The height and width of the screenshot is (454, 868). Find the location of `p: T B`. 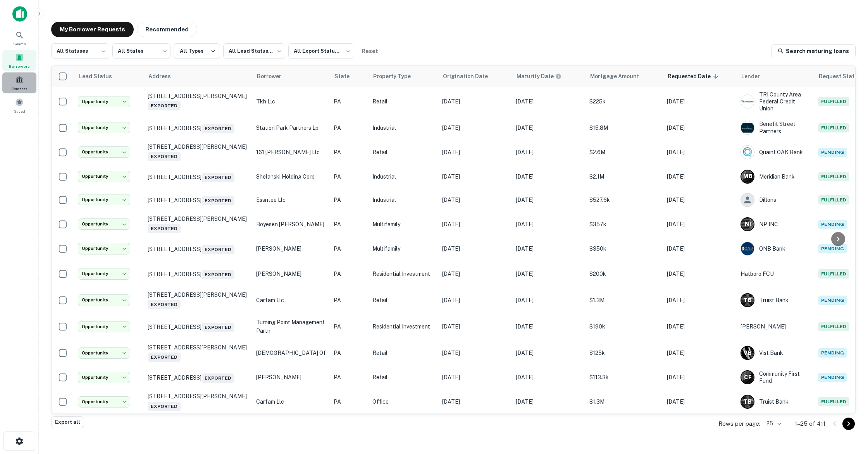

p: T B is located at coordinates (747, 402).